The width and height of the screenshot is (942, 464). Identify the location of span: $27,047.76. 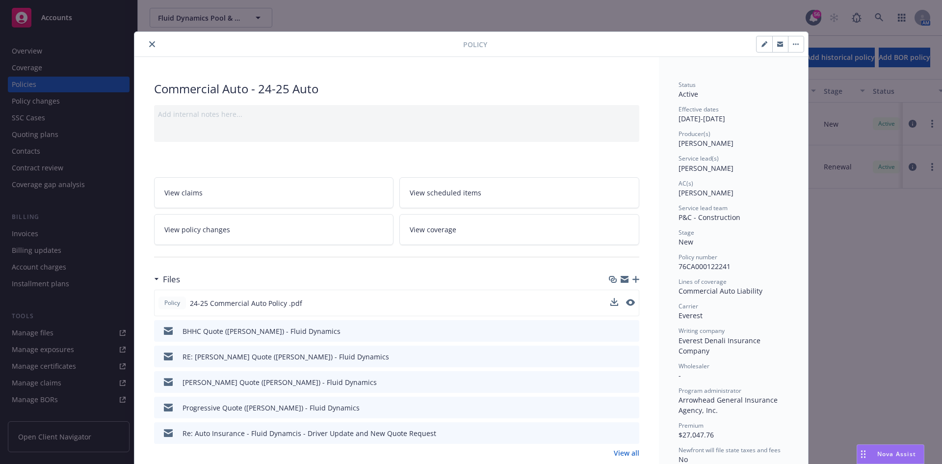
(697, 434).